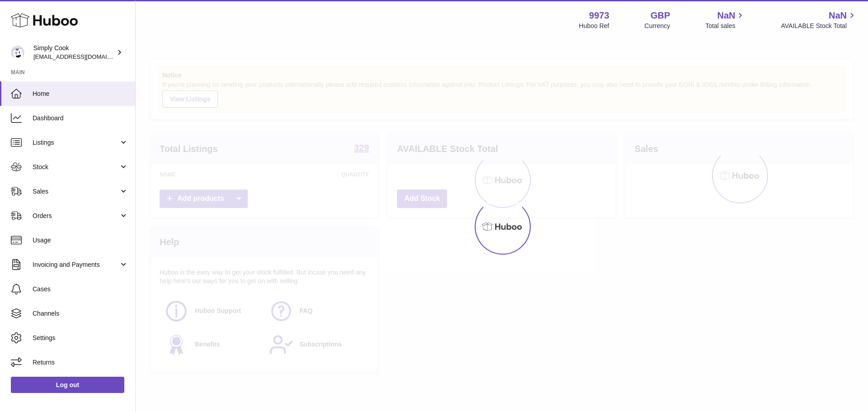 Image resolution: width=868 pixels, height=412 pixels. What do you see at coordinates (76, 216) in the screenshot?
I see `span: Orders` at bounding box center [76, 216].